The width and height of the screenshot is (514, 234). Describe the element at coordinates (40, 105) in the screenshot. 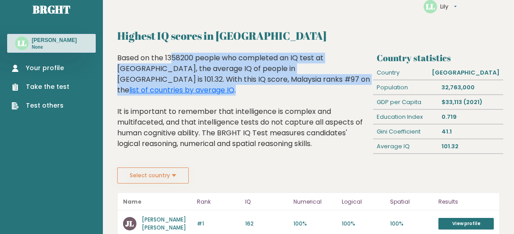

I see `a: Test others` at that location.